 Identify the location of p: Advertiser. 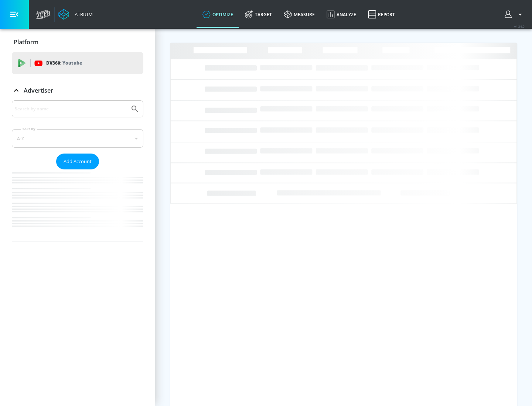
(39, 90).